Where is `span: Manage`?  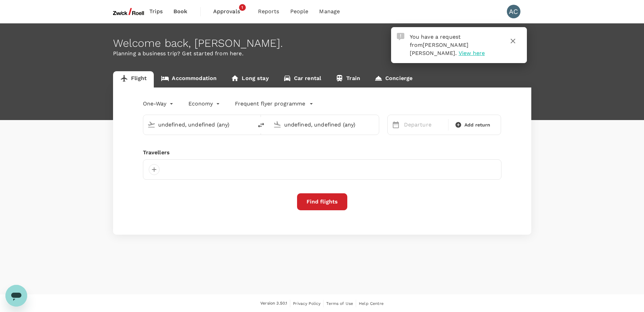 span: Manage is located at coordinates (329, 12).